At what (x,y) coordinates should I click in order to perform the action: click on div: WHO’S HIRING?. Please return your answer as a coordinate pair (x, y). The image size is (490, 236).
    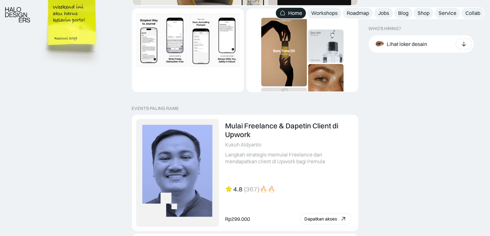
    Looking at the image, I should click on (385, 28).